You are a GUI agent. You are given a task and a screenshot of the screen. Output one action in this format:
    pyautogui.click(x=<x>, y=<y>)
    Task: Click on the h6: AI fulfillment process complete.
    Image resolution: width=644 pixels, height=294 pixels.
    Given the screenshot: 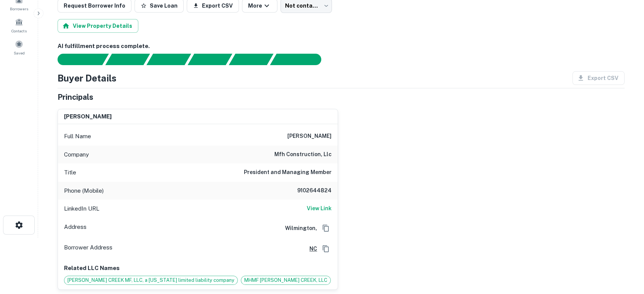 What is the action you would take?
    pyautogui.click(x=341, y=46)
    